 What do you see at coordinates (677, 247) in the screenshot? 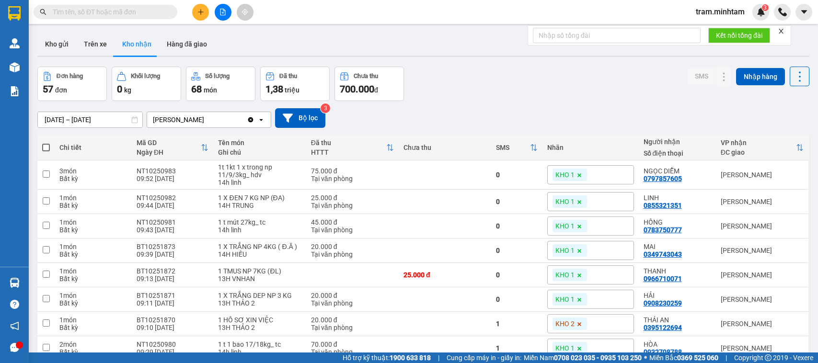
I see `div: MAI` at bounding box center [677, 247].